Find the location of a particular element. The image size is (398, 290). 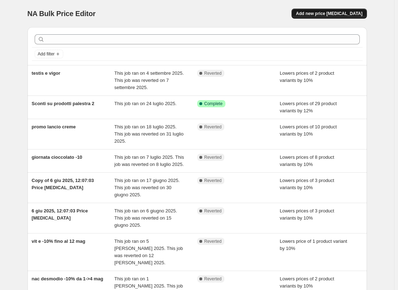

span: Lowers prices of 29 product variants by 12% is located at coordinates (308, 107).